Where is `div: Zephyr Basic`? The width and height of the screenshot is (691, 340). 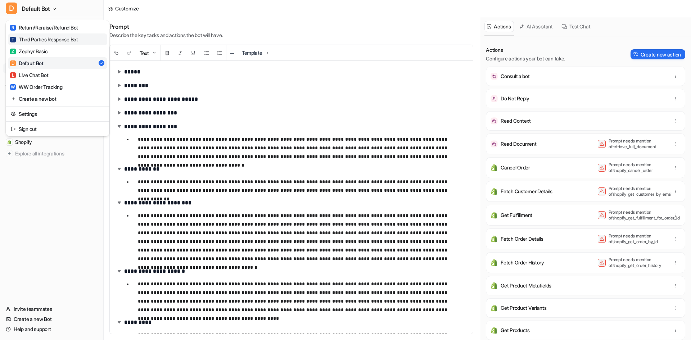
div: Zephyr Basic is located at coordinates (29, 51).